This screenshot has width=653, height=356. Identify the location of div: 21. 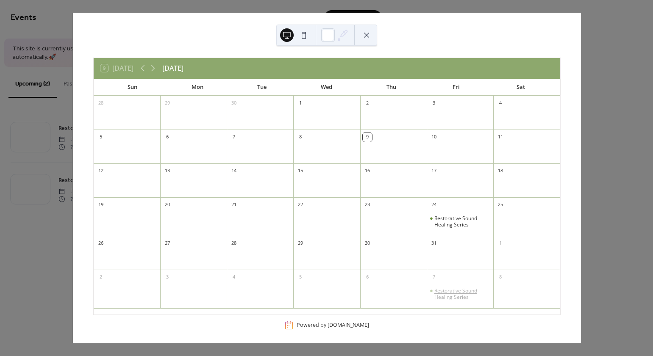
(234, 205).